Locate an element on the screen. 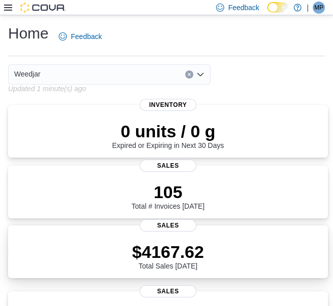 Image resolution: width=333 pixels, height=306 pixels. button: Open list of options is located at coordinates (200, 74).